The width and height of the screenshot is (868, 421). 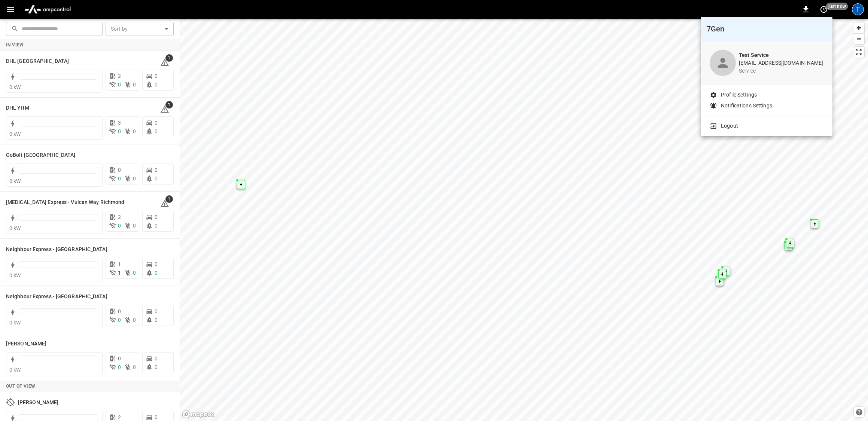 What do you see at coordinates (730, 126) in the screenshot?
I see `p: Logout` at bounding box center [730, 126].